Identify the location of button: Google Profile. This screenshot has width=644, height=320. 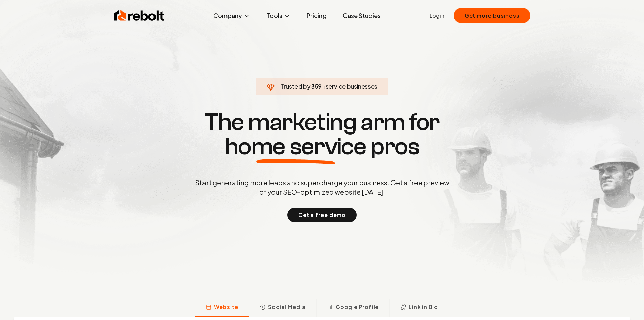
(353, 308).